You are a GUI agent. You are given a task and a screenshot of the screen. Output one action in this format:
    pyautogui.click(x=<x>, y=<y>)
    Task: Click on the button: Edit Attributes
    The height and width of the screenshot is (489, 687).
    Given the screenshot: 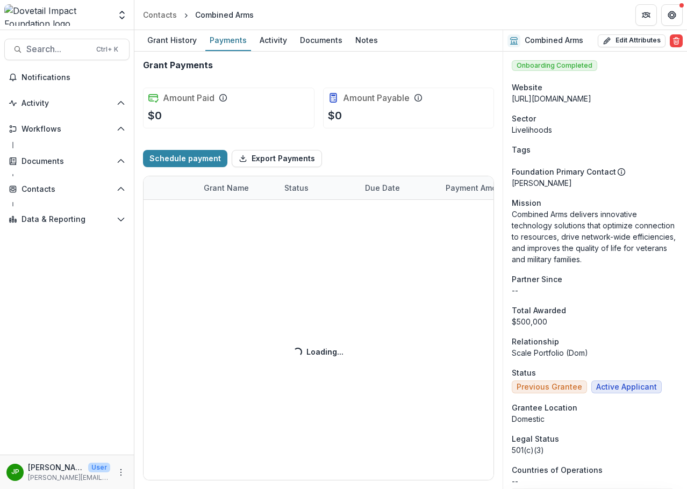 What is the action you would take?
    pyautogui.click(x=631, y=41)
    